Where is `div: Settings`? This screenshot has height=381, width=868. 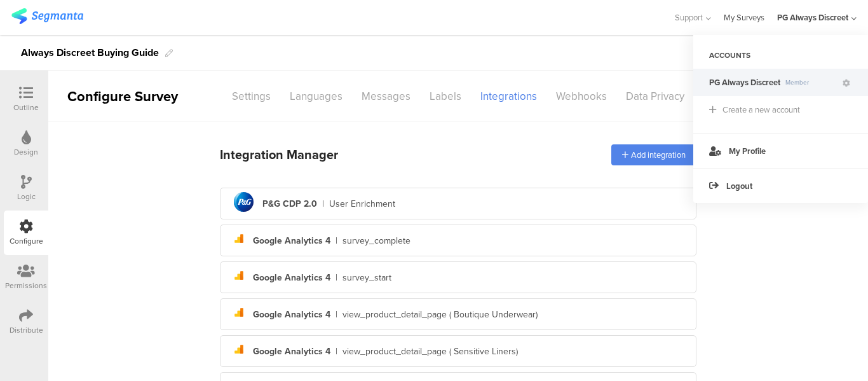 div: Settings is located at coordinates (251, 96).